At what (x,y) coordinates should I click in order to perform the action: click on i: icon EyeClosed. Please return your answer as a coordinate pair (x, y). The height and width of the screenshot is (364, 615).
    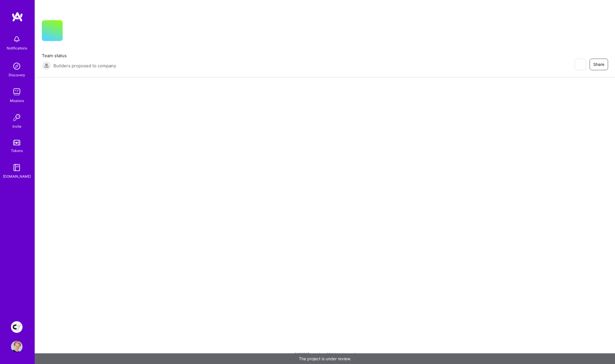
    Looking at the image, I should click on (580, 64).